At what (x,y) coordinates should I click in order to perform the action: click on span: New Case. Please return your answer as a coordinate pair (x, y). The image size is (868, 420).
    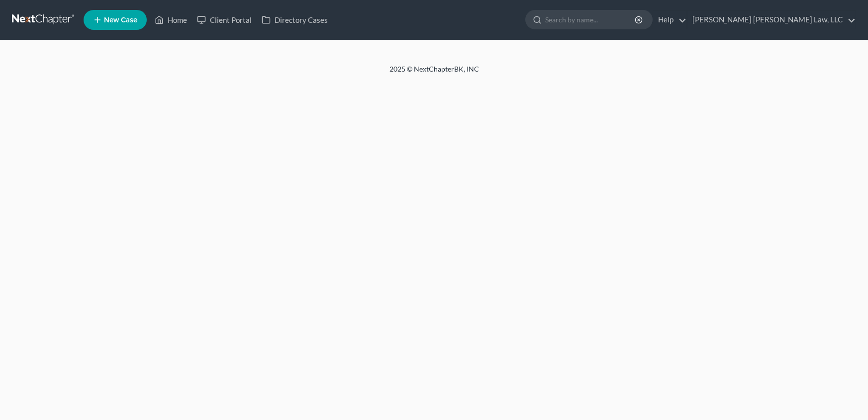
    Looking at the image, I should click on (121, 20).